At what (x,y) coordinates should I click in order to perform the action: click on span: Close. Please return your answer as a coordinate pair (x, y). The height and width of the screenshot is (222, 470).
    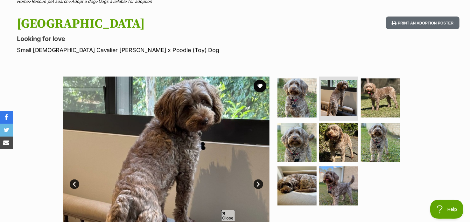
    Looking at the image, I should click on (228, 216).